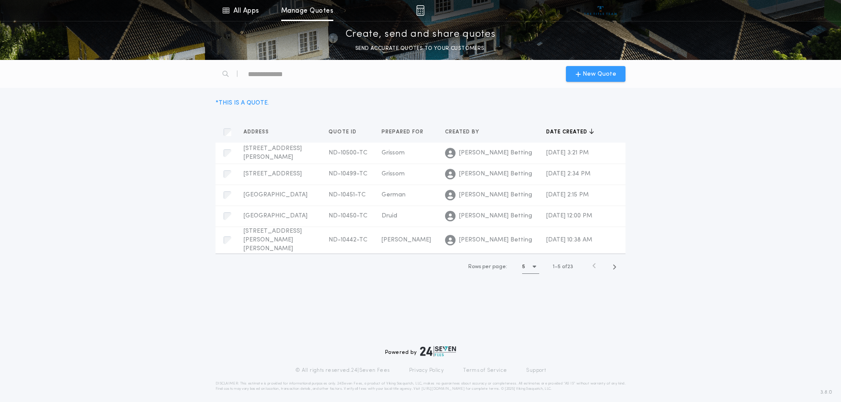 Image resolution: width=841 pixels, height=402 pixels. What do you see at coordinates (420, 352) in the screenshot?
I see `div: Powered by` at bounding box center [420, 352].